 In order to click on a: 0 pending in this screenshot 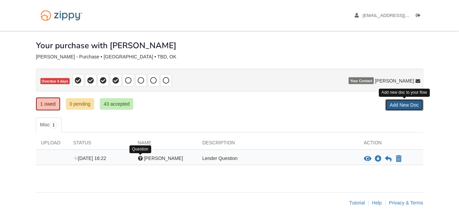, I will do `click(80, 104)`.